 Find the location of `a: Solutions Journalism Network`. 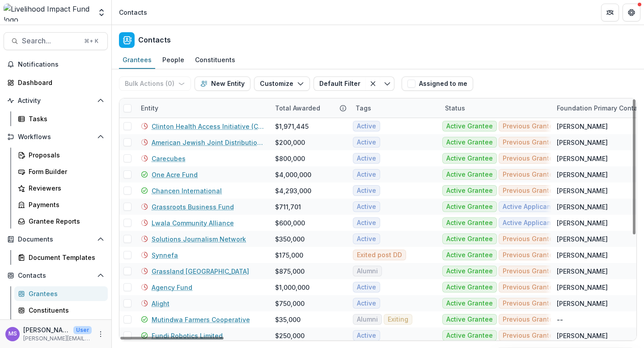

a: Solutions Journalism Network is located at coordinates (198, 239).